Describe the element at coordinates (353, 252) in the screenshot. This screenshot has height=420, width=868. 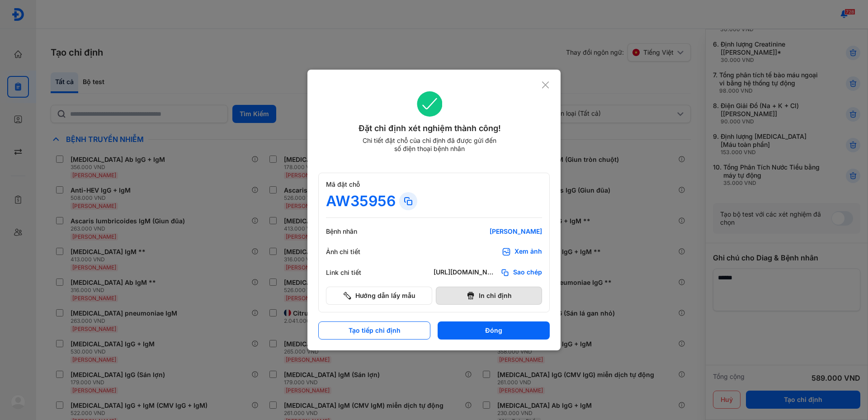
I see `div: Ảnh chi tiết` at that location.